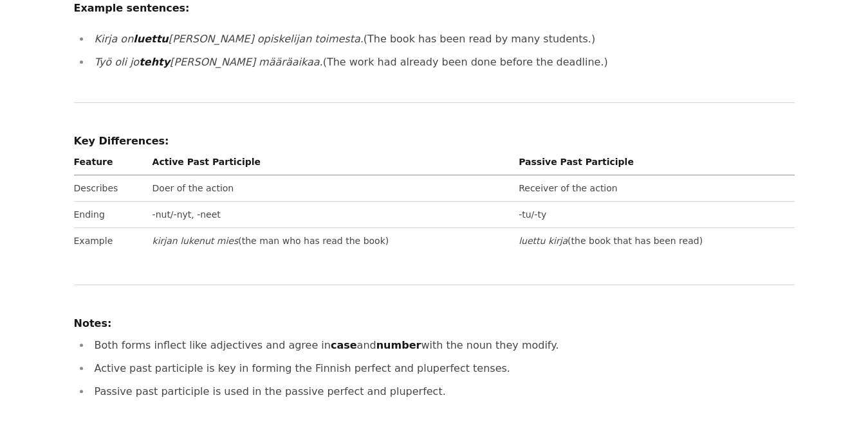 This screenshot has width=868, height=427. What do you see at coordinates (110, 165) in the screenshot?
I see `th: Feature` at bounding box center [110, 165].